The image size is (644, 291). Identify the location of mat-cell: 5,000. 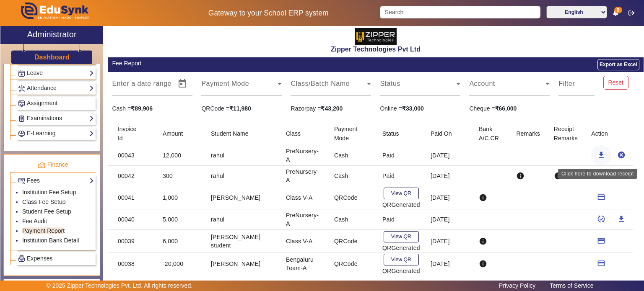
(180, 219).